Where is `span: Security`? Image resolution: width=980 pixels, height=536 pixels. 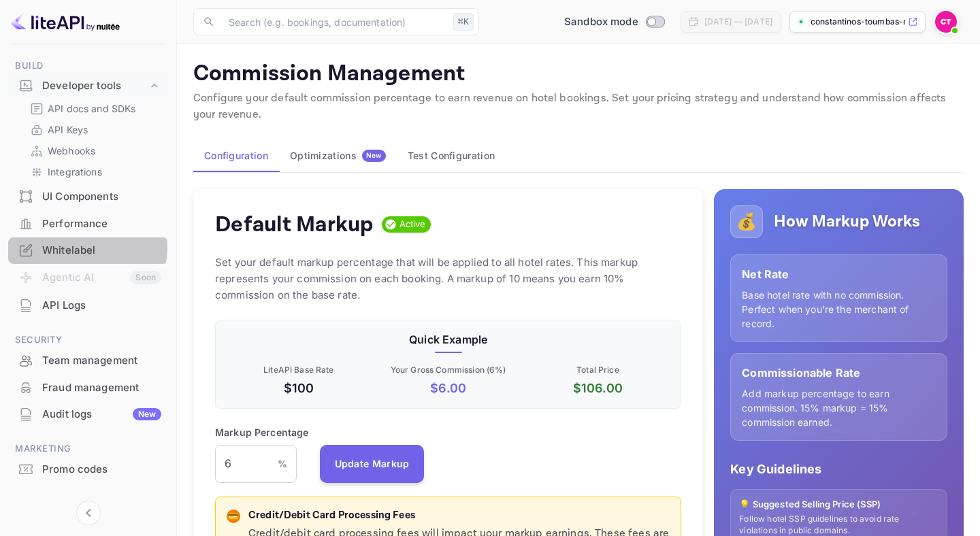
span: Security is located at coordinates (88, 340).